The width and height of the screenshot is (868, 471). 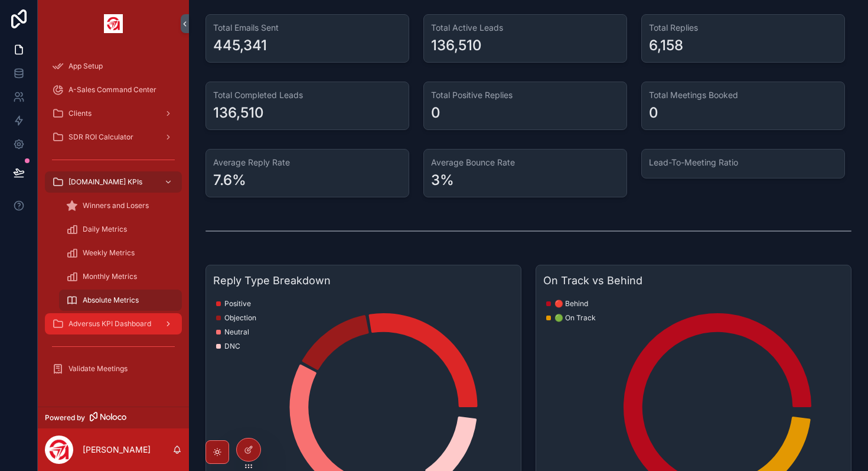 What do you see at coordinates (98, 369) in the screenshot?
I see `span: Validate Meetings` at bounding box center [98, 369].